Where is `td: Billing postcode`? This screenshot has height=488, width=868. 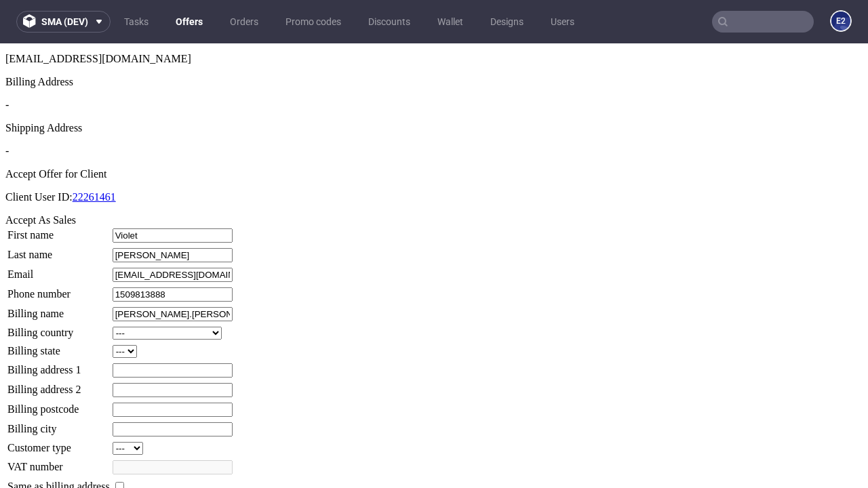 td: Billing postcode is located at coordinates (58, 366).